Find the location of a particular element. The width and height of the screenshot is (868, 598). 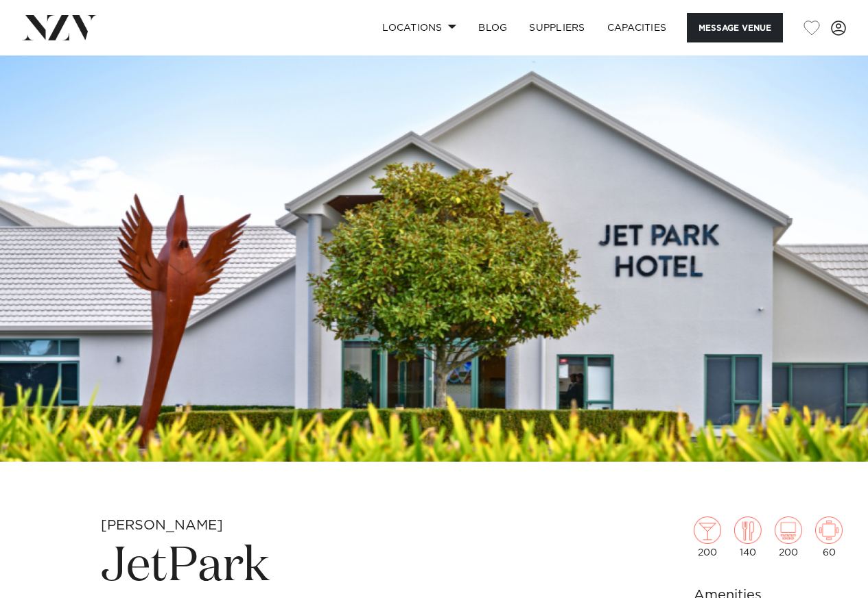

a: Locations is located at coordinates (419, 28).